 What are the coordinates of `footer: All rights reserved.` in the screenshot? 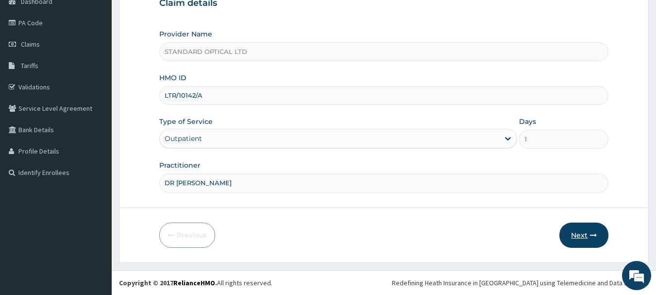 It's located at (384, 282).